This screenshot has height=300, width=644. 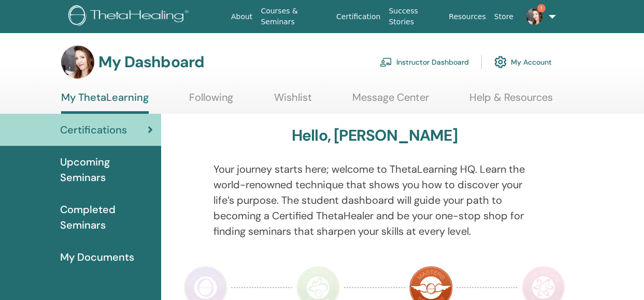 What do you see at coordinates (106, 218) in the screenshot?
I see `span: Completed Seminars` at bounding box center [106, 218].